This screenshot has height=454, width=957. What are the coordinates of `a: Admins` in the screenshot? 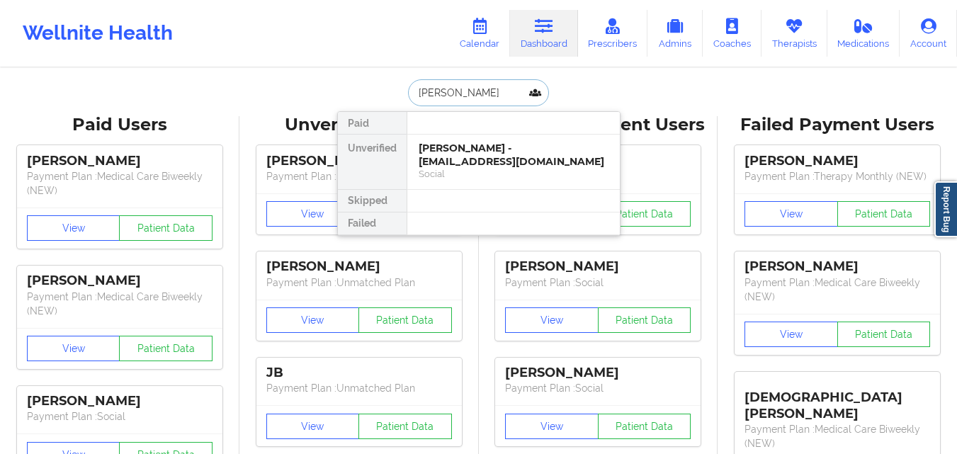 It's located at (675, 33).